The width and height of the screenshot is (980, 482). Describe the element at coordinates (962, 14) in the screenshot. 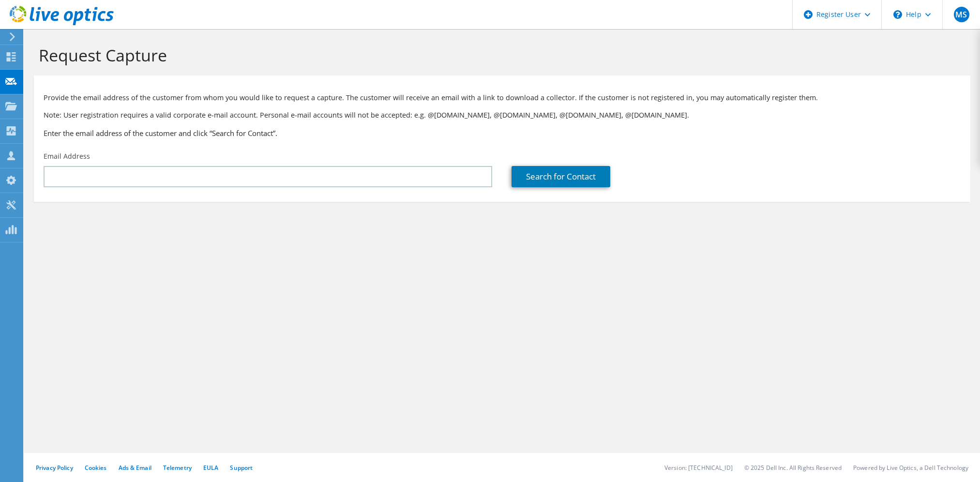

I see `span: MS` at that location.